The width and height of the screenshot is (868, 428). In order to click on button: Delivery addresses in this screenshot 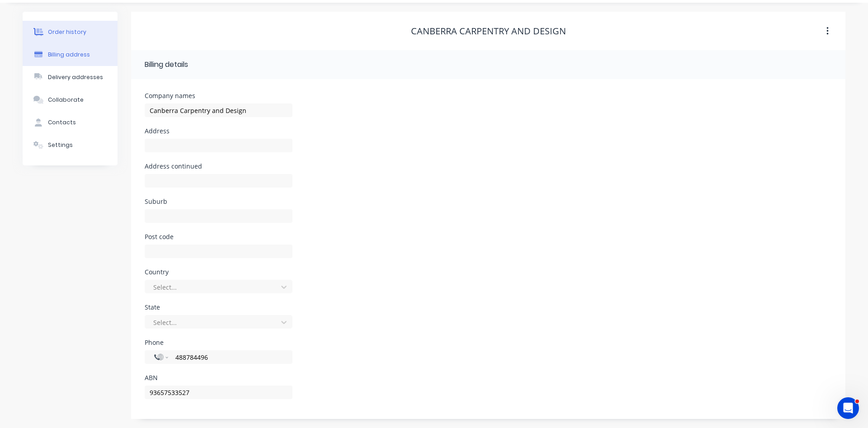, I will do `click(70, 78)`.